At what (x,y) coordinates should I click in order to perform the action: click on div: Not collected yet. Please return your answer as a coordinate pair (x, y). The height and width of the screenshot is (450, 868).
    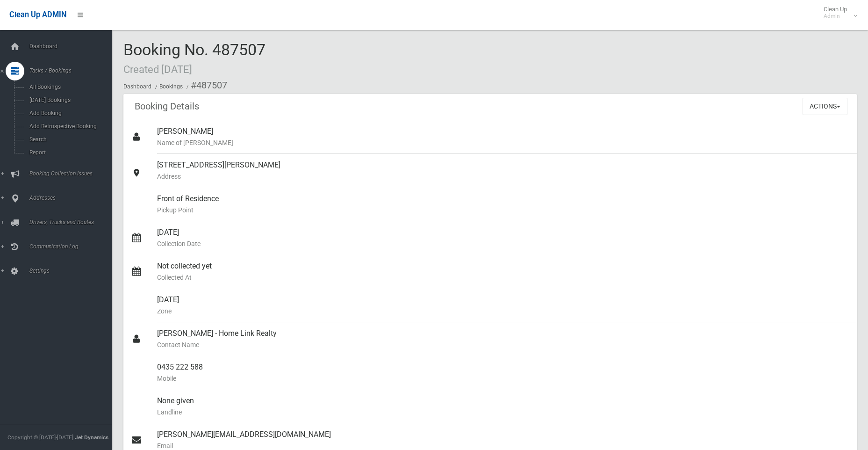
    Looking at the image, I should click on (503, 272).